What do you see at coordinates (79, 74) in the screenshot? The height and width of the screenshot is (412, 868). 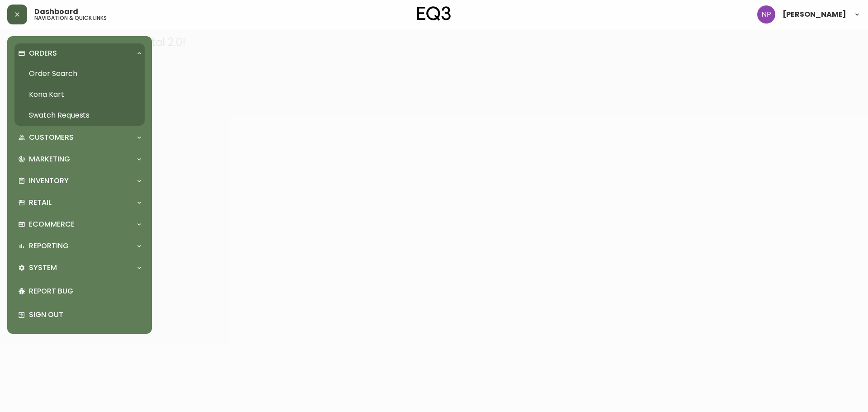 I see `a: Order Search` at bounding box center [79, 74].